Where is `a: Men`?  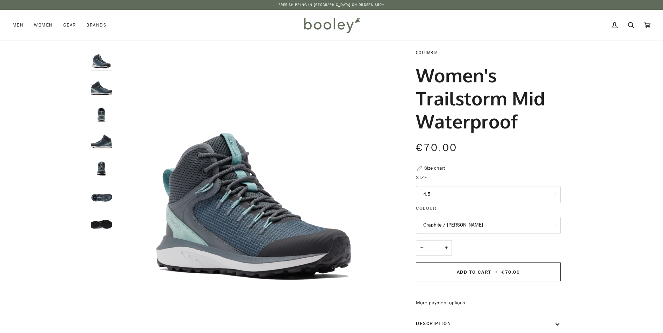
a: Men is located at coordinates (21, 25).